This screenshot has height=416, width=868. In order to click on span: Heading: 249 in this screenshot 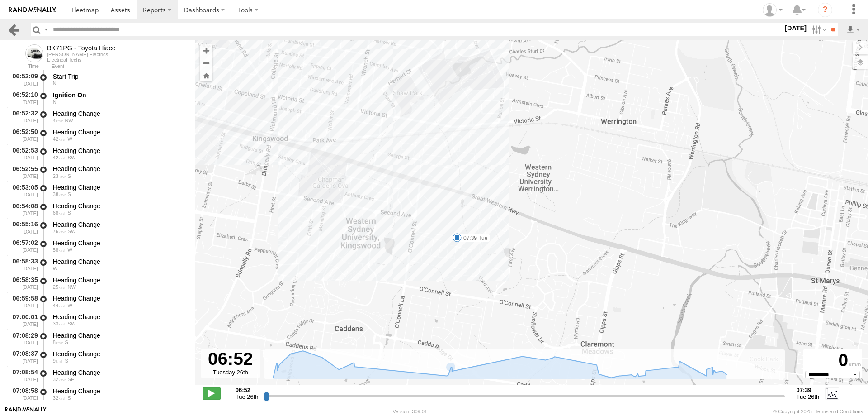, I will do `click(70, 250)`.